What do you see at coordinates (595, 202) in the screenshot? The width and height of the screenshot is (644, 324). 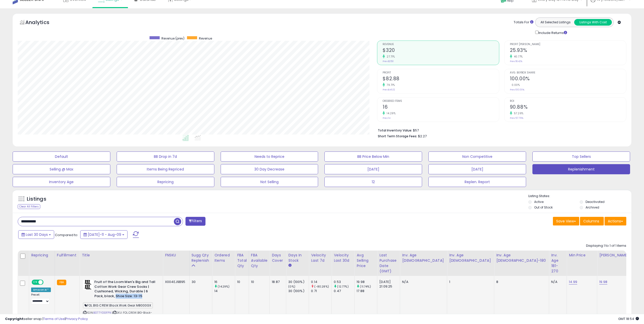 I see `label: Deactivated` at bounding box center [595, 202].